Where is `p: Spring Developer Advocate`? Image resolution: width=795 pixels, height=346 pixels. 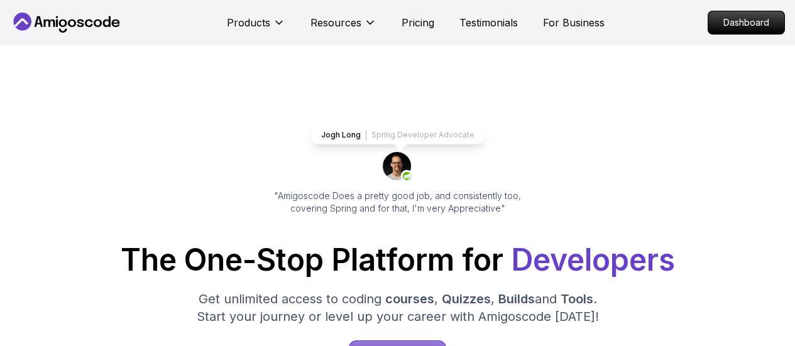 p: Spring Developer Advocate is located at coordinates (423, 135).